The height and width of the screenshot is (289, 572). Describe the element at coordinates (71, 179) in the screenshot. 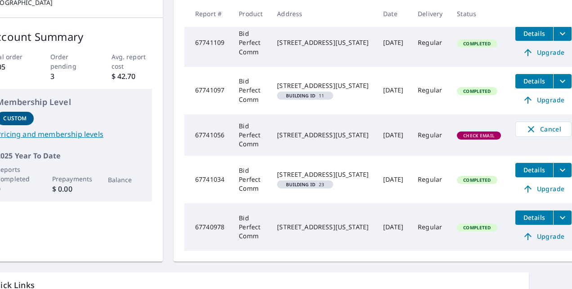

I see `p: Prepayments` at that location.